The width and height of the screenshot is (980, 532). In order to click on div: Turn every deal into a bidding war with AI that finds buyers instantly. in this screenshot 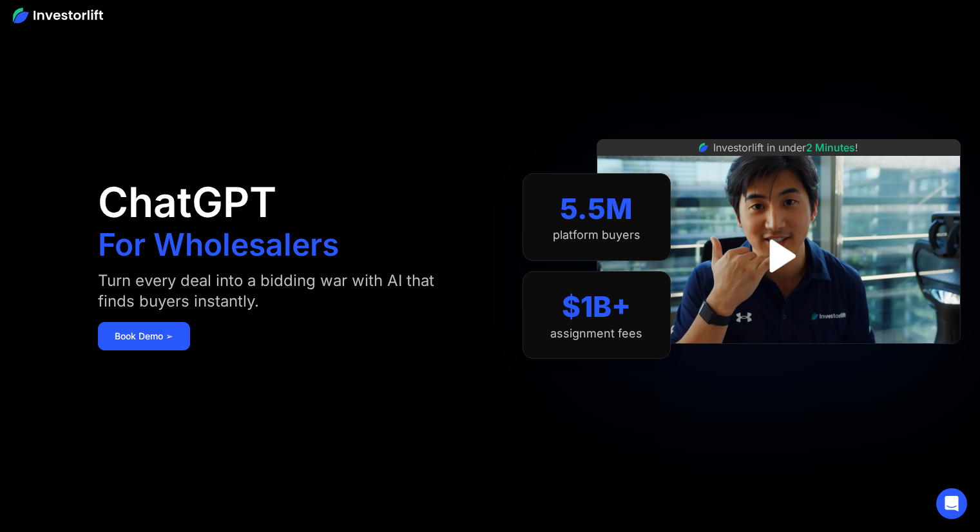, I will do `click(275, 291)`.